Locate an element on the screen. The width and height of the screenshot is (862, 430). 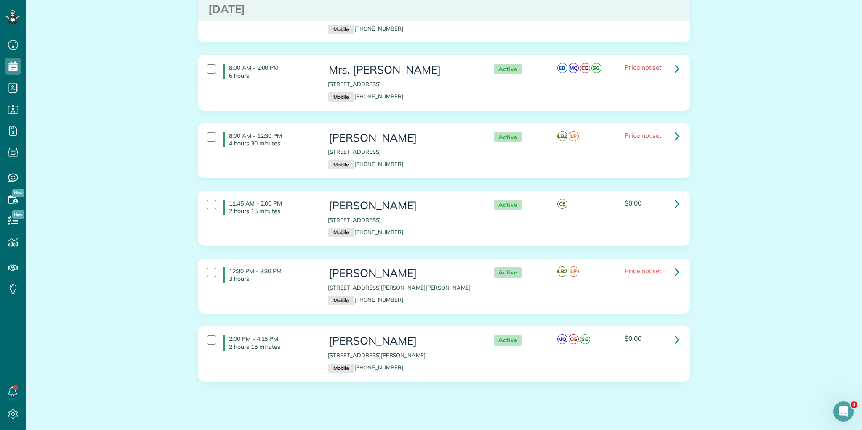
span: CE is located at coordinates (562, 204).